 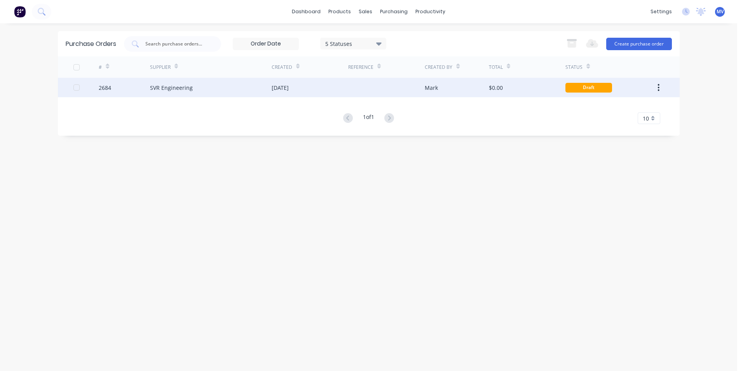 What do you see at coordinates (171, 87) in the screenshot?
I see `div: SVR Engineering` at bounding box center [171, 87].